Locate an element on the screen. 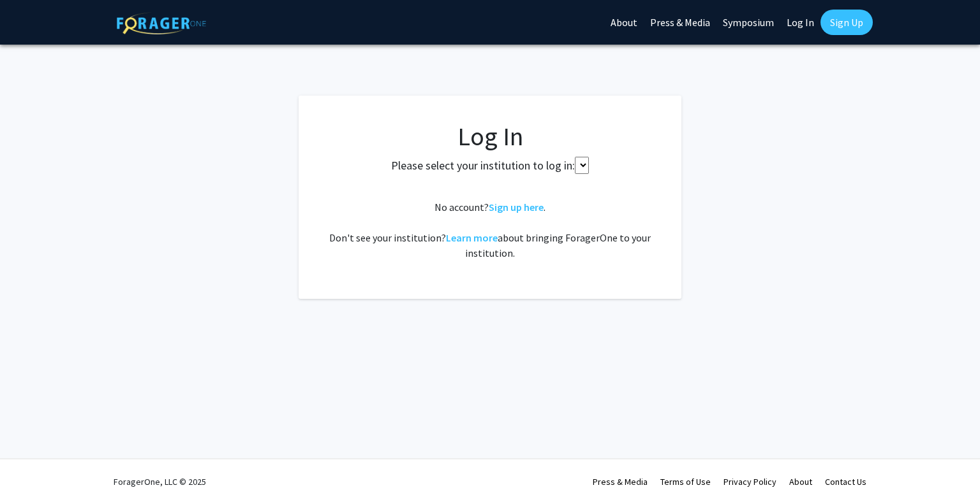 Image resolution: width=980 pixels, height=504 pixels. a: Contact Us is located at coordinates (846, 482).